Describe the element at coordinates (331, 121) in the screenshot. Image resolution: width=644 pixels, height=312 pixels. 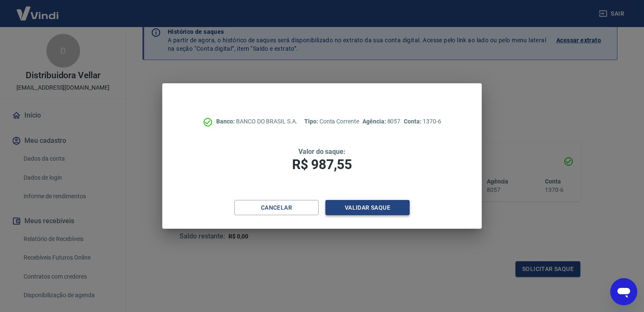
I see `p: Conta Corrente` at that location.